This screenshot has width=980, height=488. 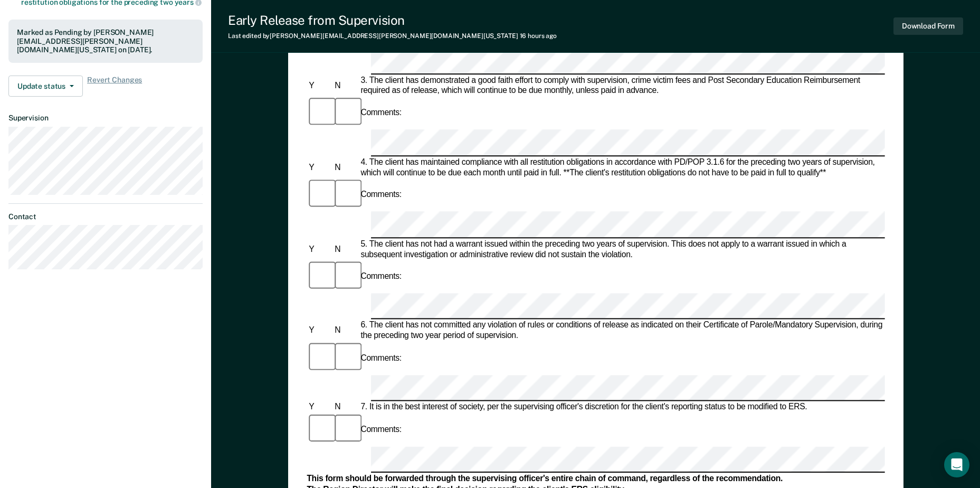 I want to click on div: 6. The client has not committed any violation of rules or conditions of release as indicated on t..., so click(x=621, y=331).